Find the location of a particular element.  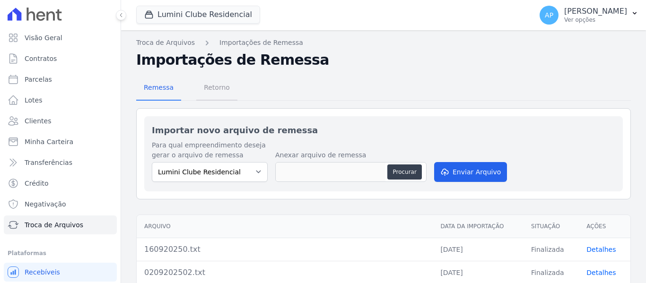

th: Arquivo is located at coordinates (285, 226).